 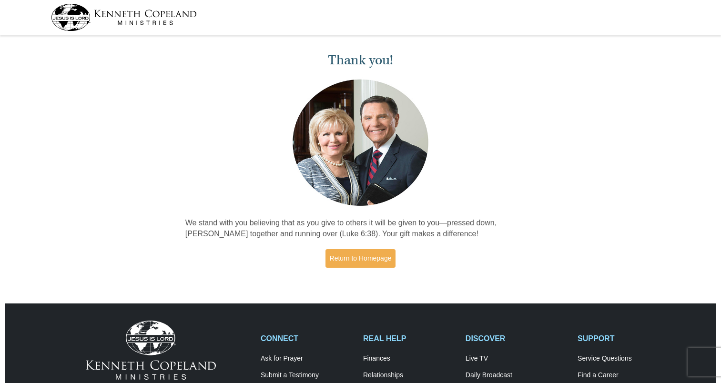 What do you see at coordinates (409, 376) in the screenshot?
I see `a: Relationships` at bounding box center [409, 376].